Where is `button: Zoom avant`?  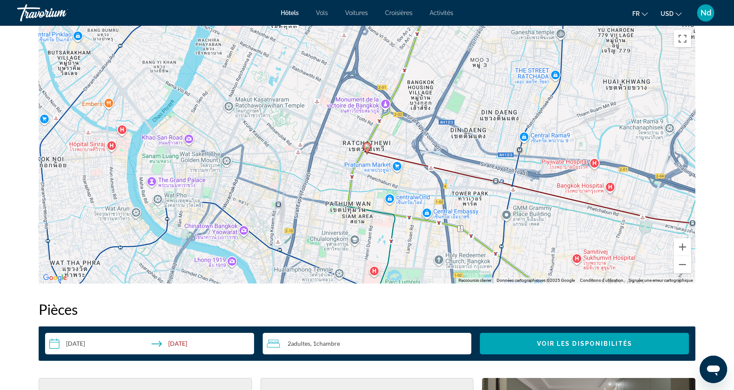 button: Zoom avant is located at coordinates (682, 247).